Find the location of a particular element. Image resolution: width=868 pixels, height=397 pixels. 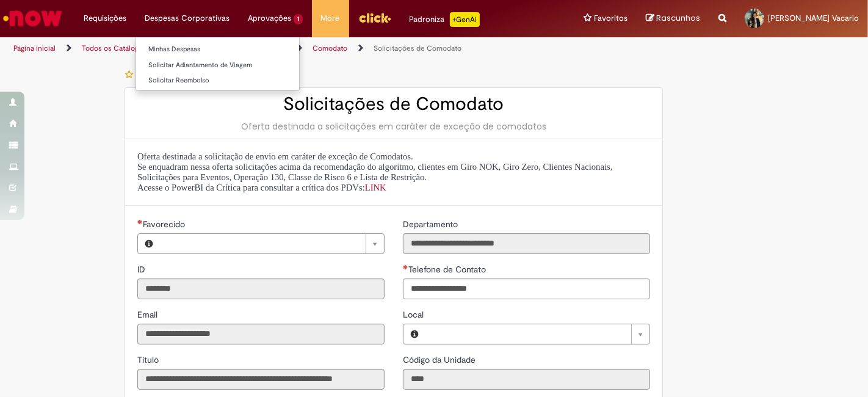

input: Email is located at coordinates (261, 334).